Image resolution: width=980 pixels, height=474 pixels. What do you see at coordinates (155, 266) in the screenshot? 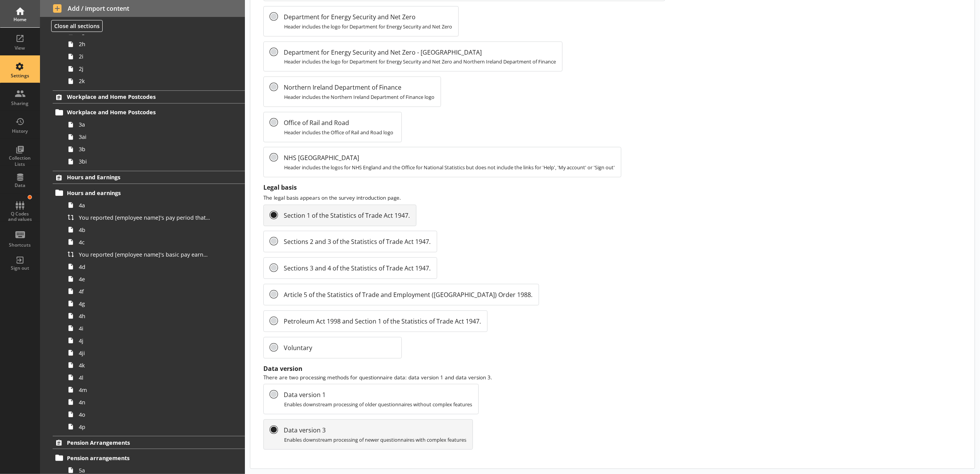
I see `a: 4d` at bounding box center [155, 266].